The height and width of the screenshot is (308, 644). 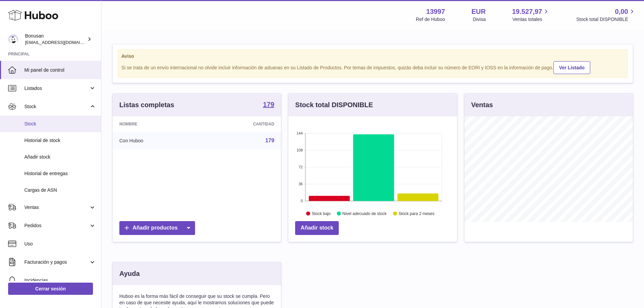 What do you see at coordinates (156, 124) in the screenshot?
I see `th: Nombre` at bounding box center [156, 124].